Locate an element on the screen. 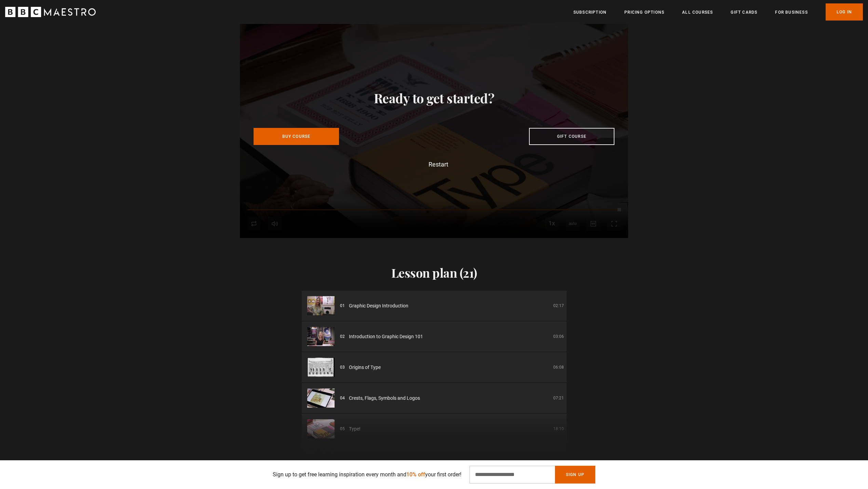  div: Ready to get started? is located at coordinates (434, 98).